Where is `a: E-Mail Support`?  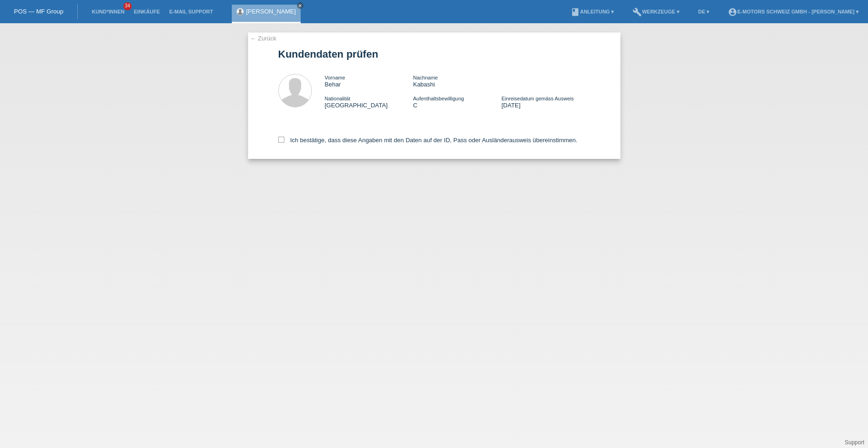 a: E-Mail Support is located at coordinates (191, 11).